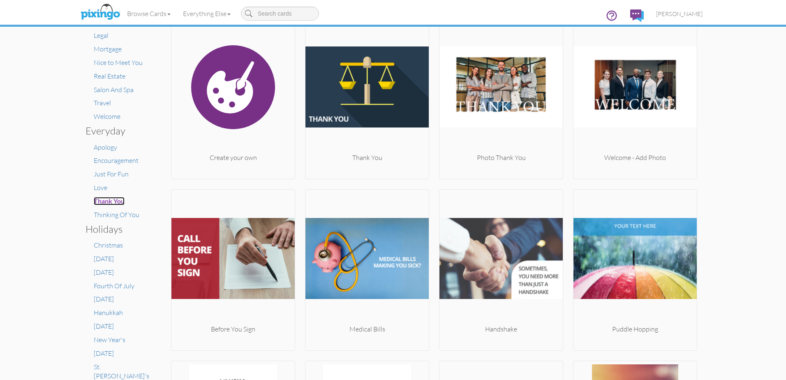 The width and height of the screenshot is (786, 380). I want to click on a: Salon And Spa, so click(114, 90).